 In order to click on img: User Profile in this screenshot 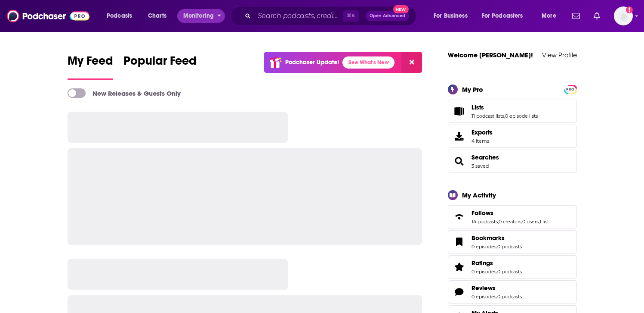, I will do `click(624, 16)`.